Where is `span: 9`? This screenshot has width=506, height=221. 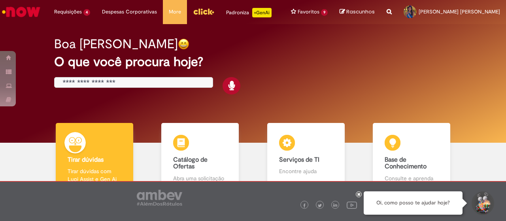 span: 9 is located at coordinates (324, 12).